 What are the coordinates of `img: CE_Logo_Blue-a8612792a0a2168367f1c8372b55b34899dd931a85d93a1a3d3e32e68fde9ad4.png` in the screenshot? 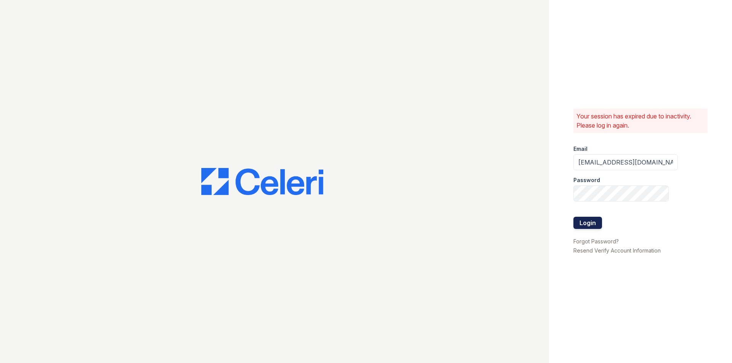 It's located at (262, 182).